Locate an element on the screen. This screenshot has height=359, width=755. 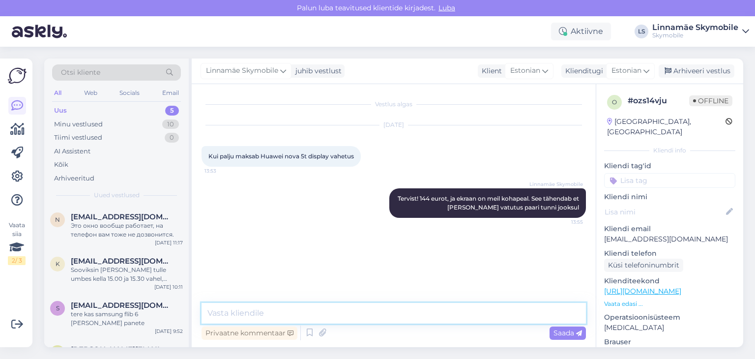
span: n is located at coordinates (57, 219).